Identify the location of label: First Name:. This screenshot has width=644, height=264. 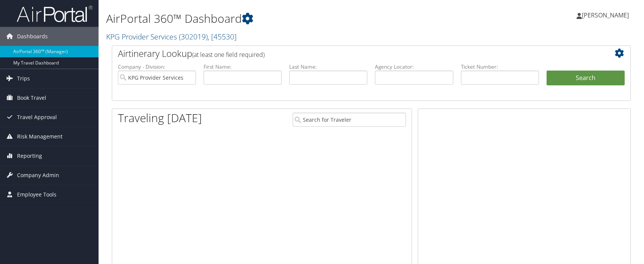
(242, 67).